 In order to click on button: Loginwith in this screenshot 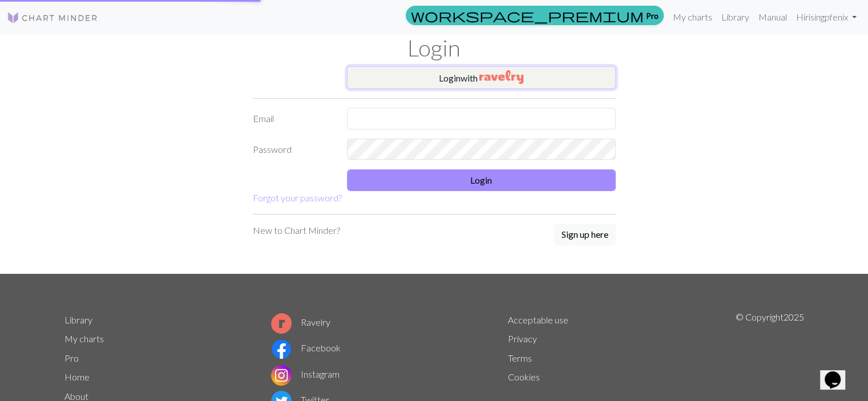, I will do `click(481, 77)`.